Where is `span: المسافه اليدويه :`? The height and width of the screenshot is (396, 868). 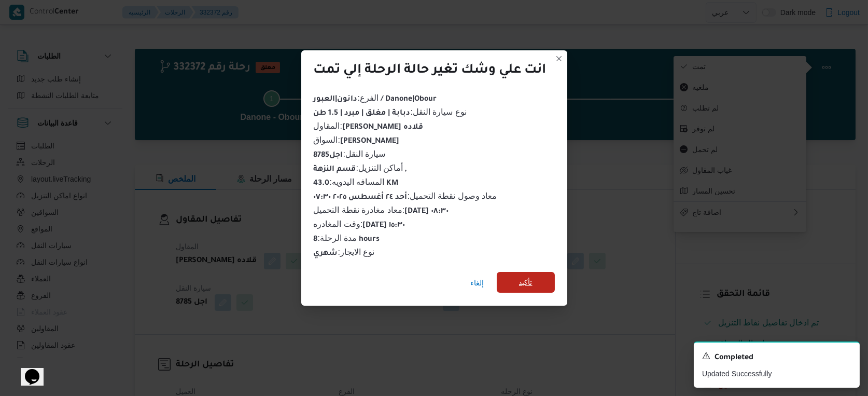 span: المسافه اليدويه : is located at coordinates (356, 182).